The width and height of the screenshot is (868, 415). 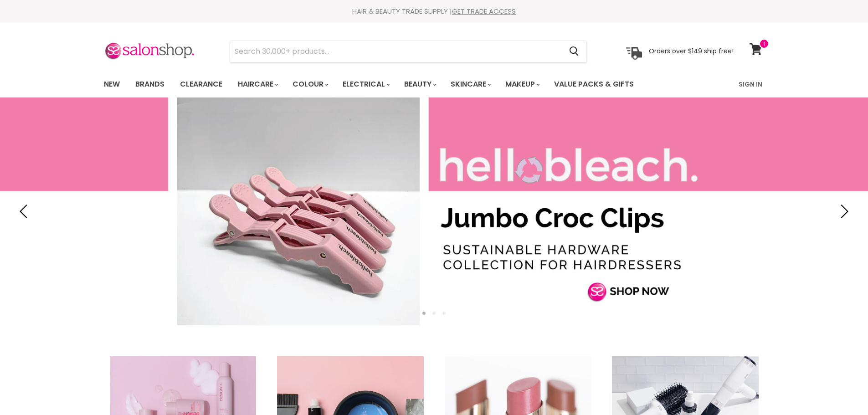 What do you see at coordinates (434, 11) in the screenshot?
I see `div: HAIR & BEAUTY TRADE SUPPLY |` at bounding box center [434, 11].